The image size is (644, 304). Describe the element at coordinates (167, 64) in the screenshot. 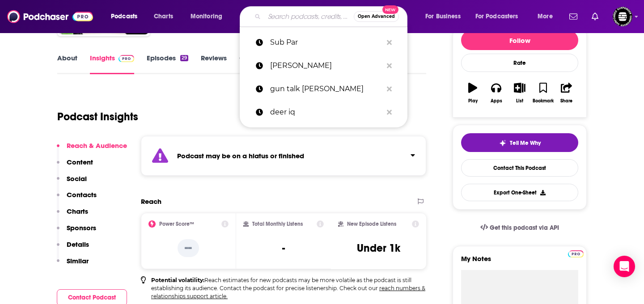

I see `a: Episodes29` at that location.